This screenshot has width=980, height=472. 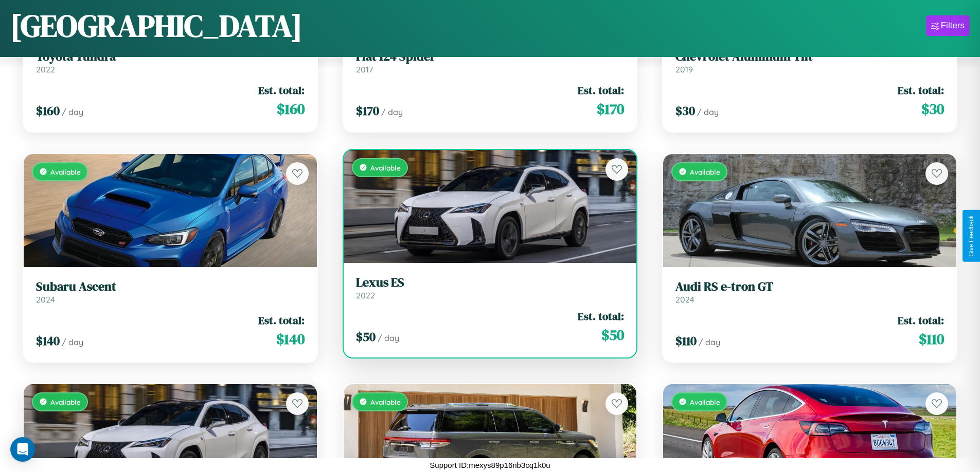 What do you see at coordinates (490, 283) in the screenshot?
I see `h3: Lexus ES` at bounding box center [490, 283].